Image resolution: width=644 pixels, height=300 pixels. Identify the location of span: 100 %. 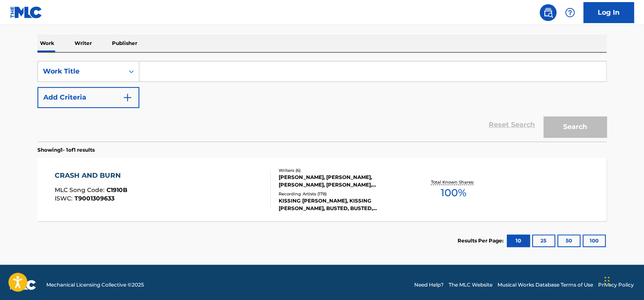
(453, 193).